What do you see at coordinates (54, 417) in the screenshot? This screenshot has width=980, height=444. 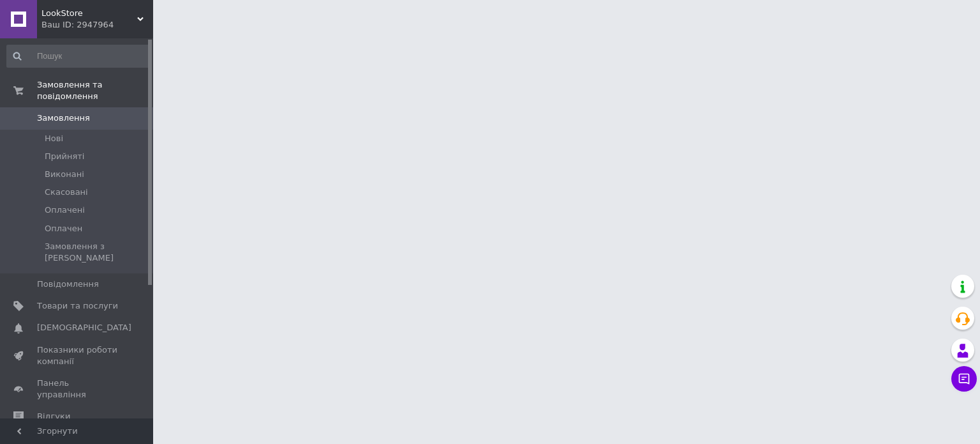 I see `span: Відгуки` at bounding box center [54, 417].